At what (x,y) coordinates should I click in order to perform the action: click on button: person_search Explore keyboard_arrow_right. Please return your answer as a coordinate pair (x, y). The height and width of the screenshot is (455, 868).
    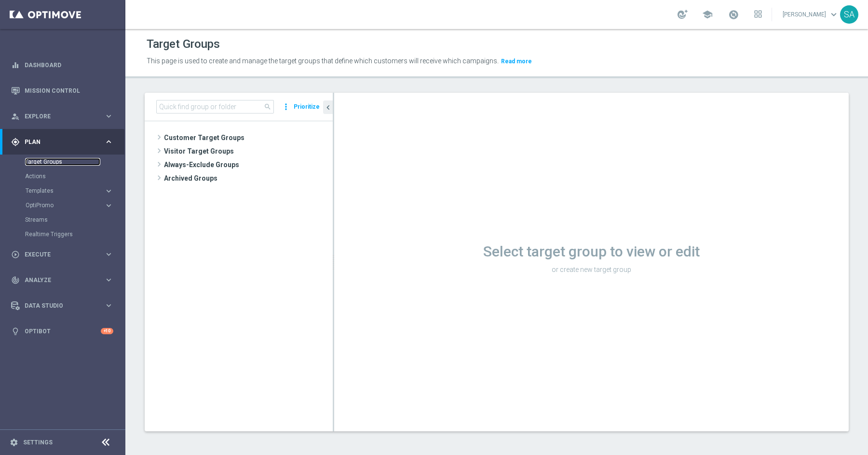
    Looking at the image, I should click on (62, 116).